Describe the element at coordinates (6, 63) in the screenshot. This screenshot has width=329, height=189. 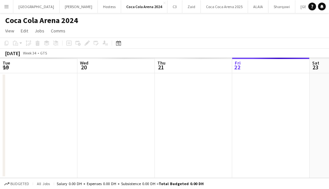
I see `span: Tue` at that location.